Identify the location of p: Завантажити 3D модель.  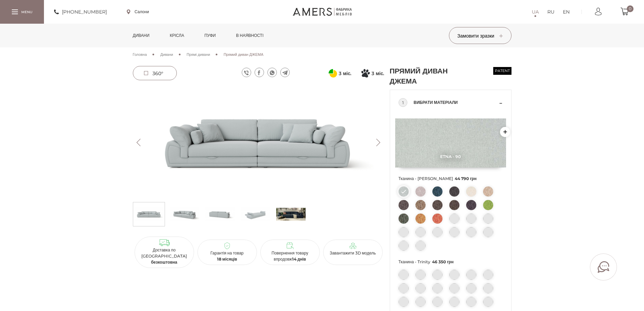
(353, 253).